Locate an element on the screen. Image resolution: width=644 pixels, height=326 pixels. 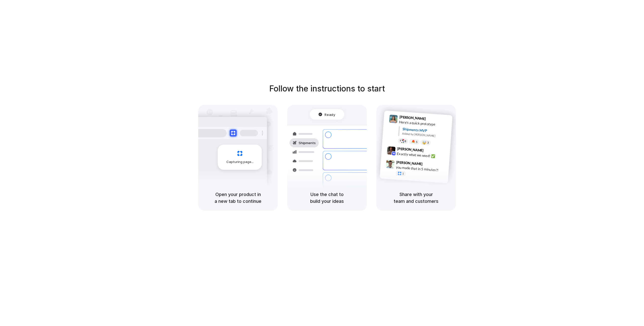
span: Ready is located at coordinates (330, 115).